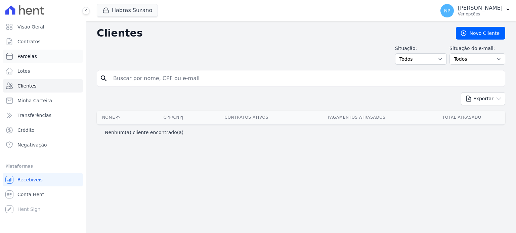 The width and height of the screenshot is (516, 233). I want to click on i: search, so click(104, 79).